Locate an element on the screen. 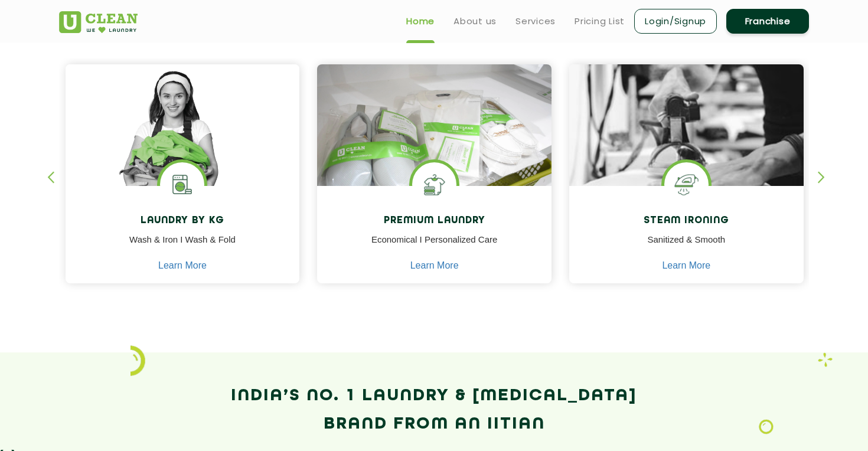  img: steam iron is located at coordinates (686, 185).